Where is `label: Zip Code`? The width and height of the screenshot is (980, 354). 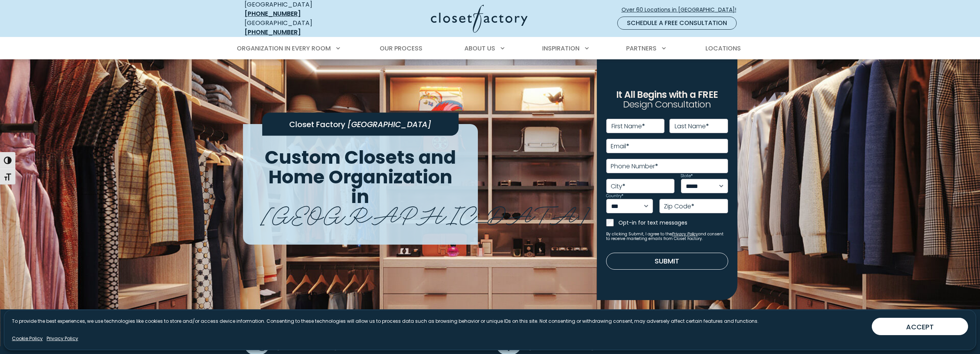
label: Zip Code is located at coordinates (679, 207).